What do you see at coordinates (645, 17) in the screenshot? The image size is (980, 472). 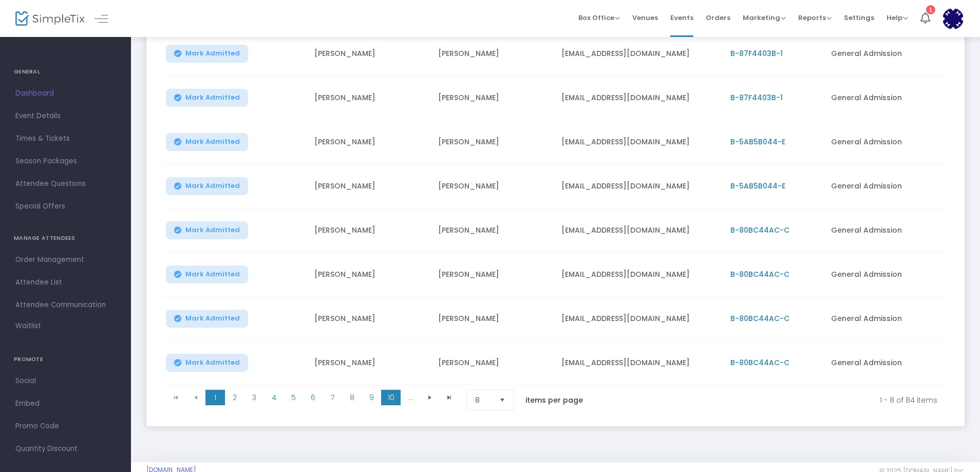 I see `span: Venues` at bounding box center [645, 17].